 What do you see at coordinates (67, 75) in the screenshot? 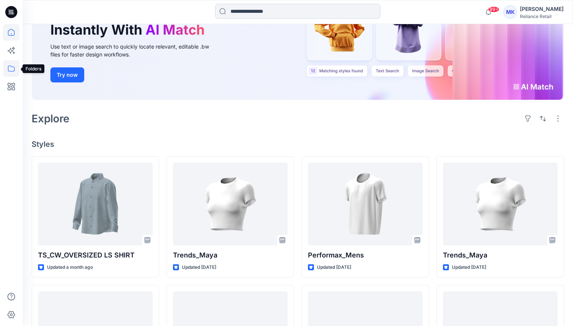
I see `button: Try now` at bounding box center [67, 75].